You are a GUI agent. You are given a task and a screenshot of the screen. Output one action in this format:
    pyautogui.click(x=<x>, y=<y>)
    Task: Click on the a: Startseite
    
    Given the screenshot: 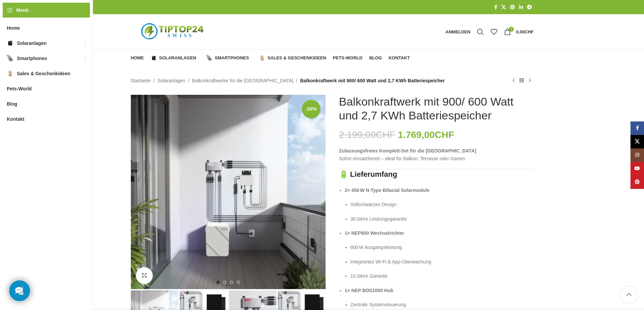 What is the action you would take?
    pyautogui.click(x=141, y=81)
    